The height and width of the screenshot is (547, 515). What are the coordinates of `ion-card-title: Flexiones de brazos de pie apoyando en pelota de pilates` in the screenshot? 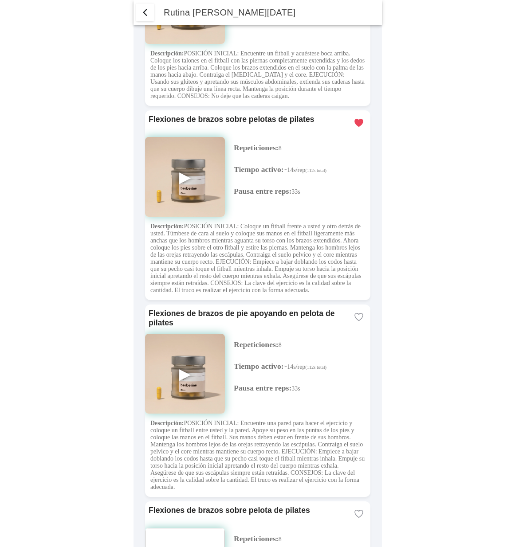 It's located at (248, 318).